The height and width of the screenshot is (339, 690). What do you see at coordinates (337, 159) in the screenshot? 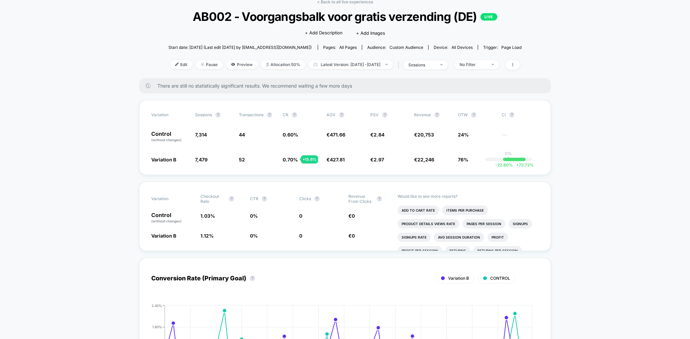
I see `span: 427.81` at bounding box center [337, 159].